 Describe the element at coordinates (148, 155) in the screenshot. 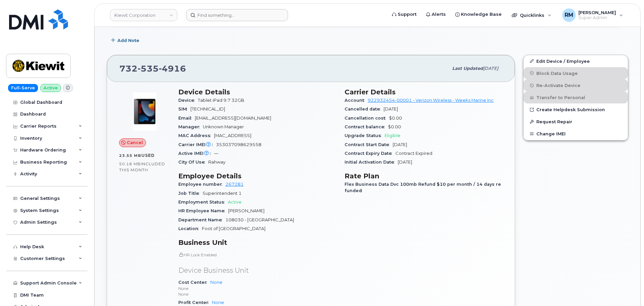

I see `span: used` at that location.